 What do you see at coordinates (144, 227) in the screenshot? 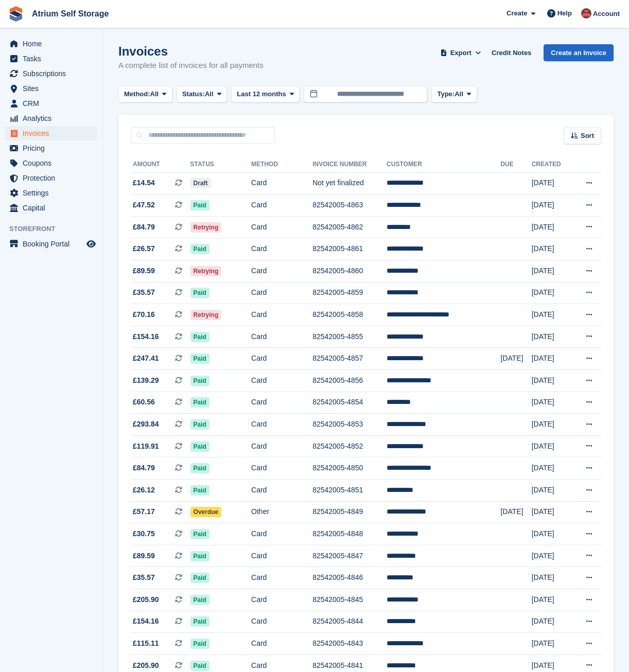
I see `span: £84.79` at bounding box center [144, 227].